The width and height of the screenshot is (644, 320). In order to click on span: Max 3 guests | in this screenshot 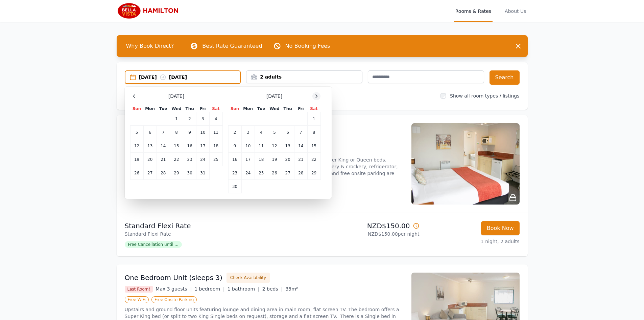, I will do `click(173, 289)`.